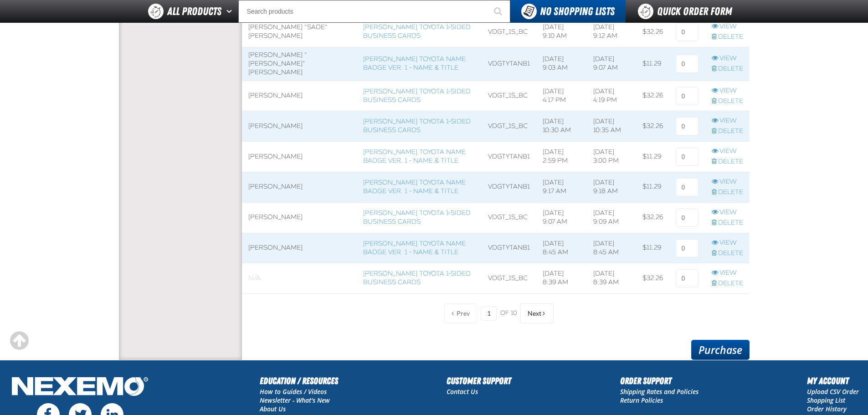 This screenshot has width=868, height=415. What do you see at coordinates (537, 313) in the screenshot?
I see `button: Next Page` at bounding box center [537, 313].